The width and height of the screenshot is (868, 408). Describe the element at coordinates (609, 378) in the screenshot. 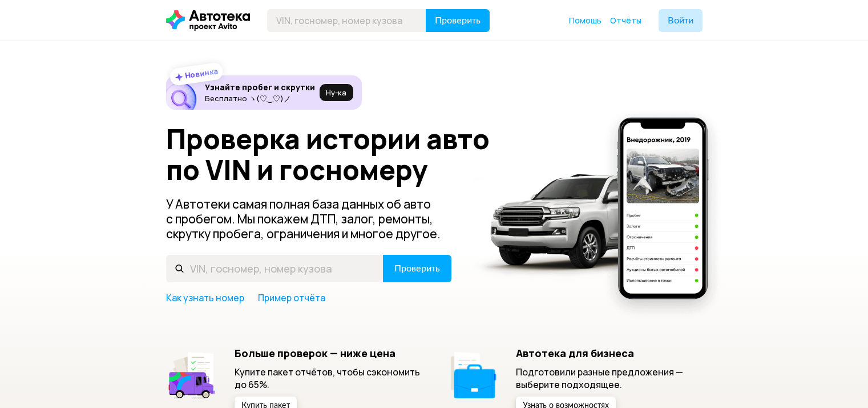

I see `p: Подготовили разные предложения — выберите подходящее.` at that location.